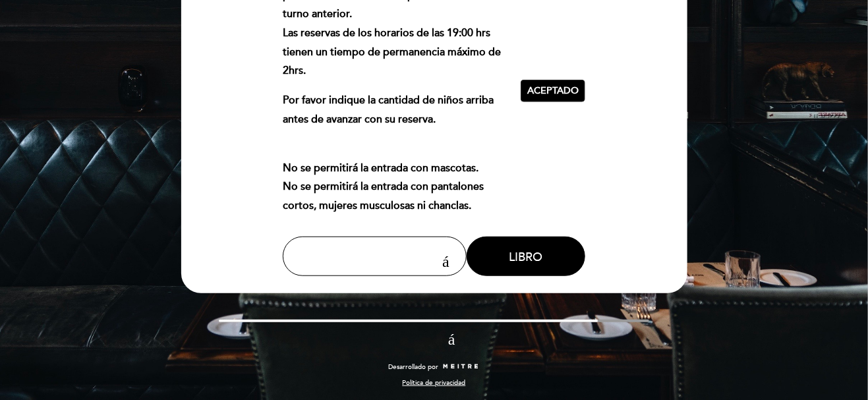 The image size is (868, 400). I want to click on font: Las reservas de los horarios de las 19:00 hrs tienen un tiempo de permanencia máximo de 2hrs., so click(392, 52).